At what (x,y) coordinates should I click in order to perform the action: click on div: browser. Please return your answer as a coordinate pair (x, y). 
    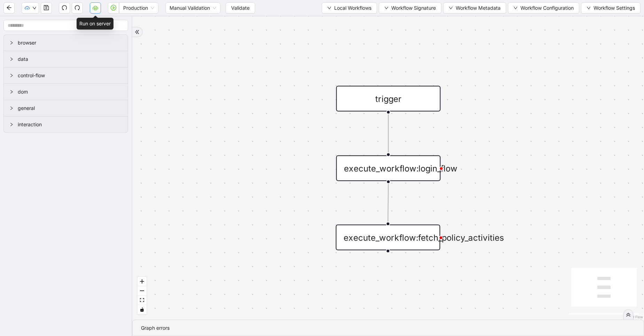
    Looking at the image, I should click on (66, 43).